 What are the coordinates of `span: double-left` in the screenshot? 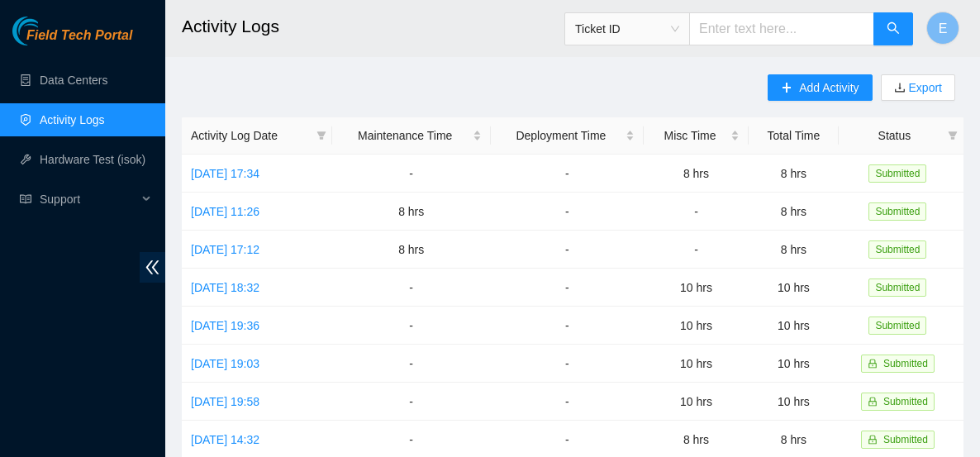 It's located at (152, 267).